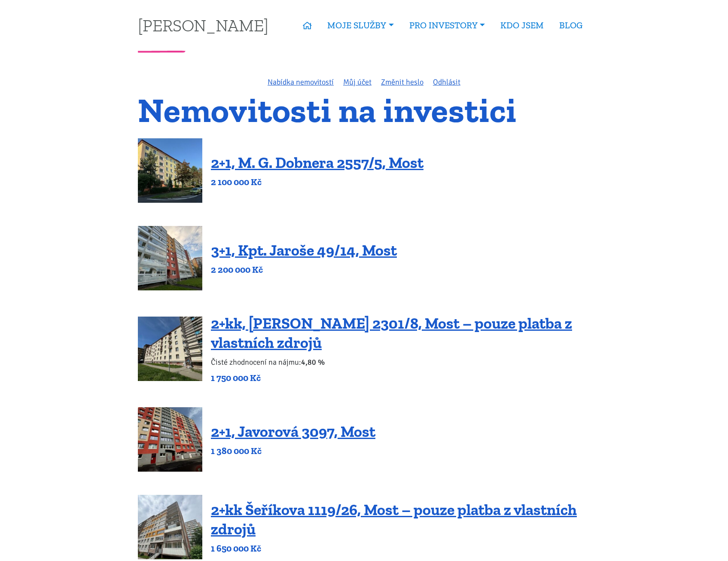 This screenshot has width=728, height=561. I want to click on h1: Nemovitosti na investici, so click(364, 110).